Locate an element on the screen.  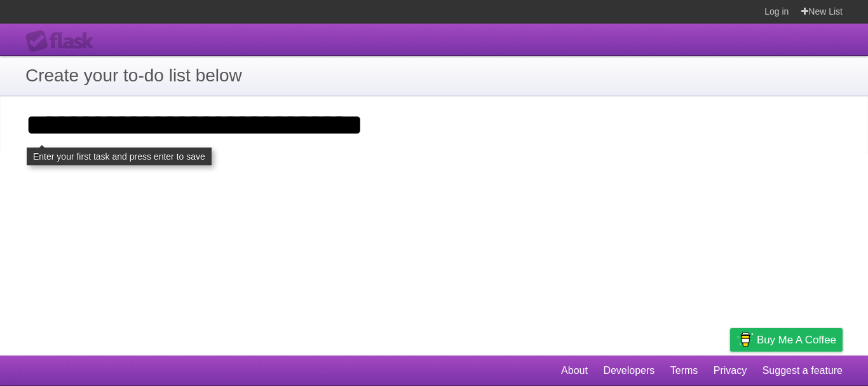
img: Buy me a coffee is located at coordinates (745, 340).